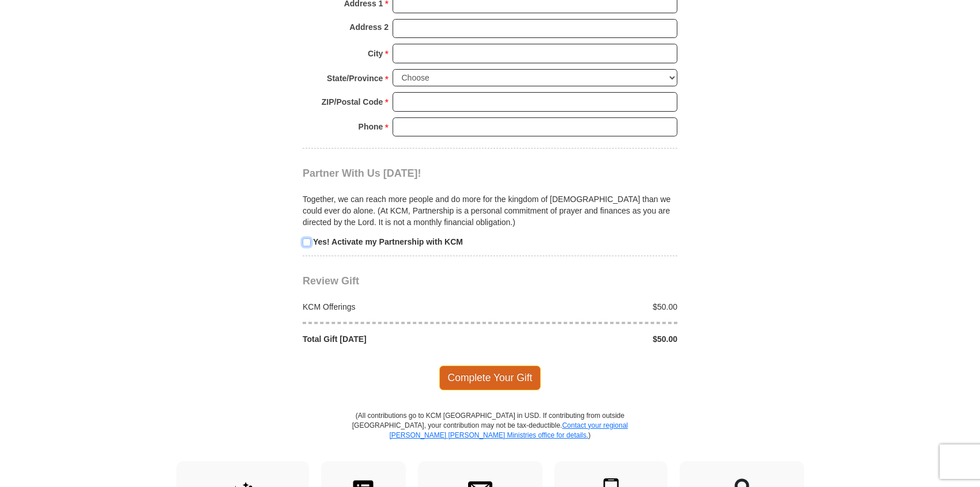  What do you see at coordinates (369, 27) in the screenshot?
I see `strong: Address 2` at bounding box center [369, 27].